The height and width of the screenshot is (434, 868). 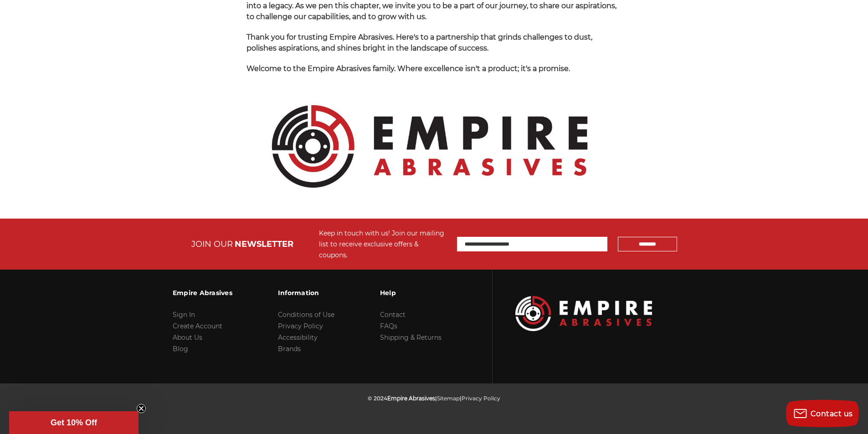 I want to click on a: Shipping & Returns, so click(x=410, y=338).